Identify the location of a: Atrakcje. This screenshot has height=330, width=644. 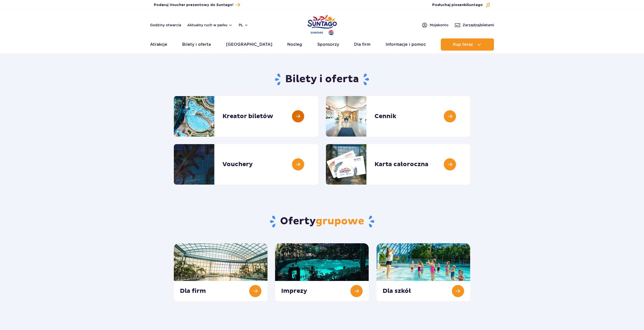
(158, 44).